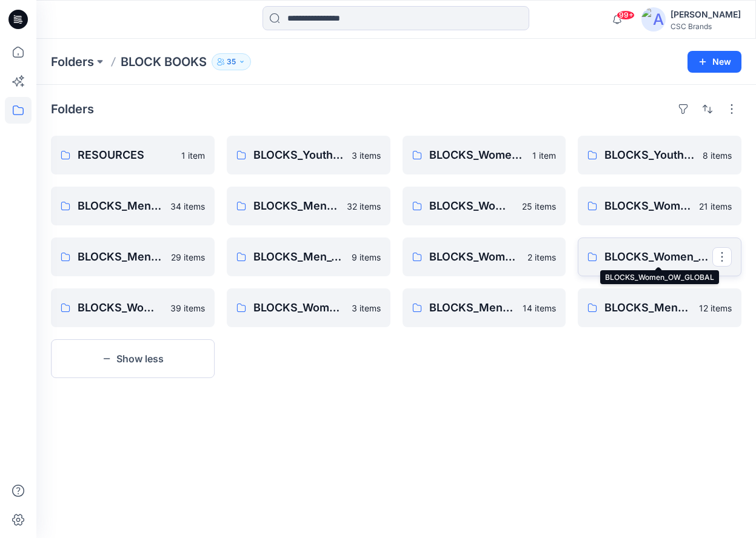  I want to click on span: 99+, so click(625, 15).